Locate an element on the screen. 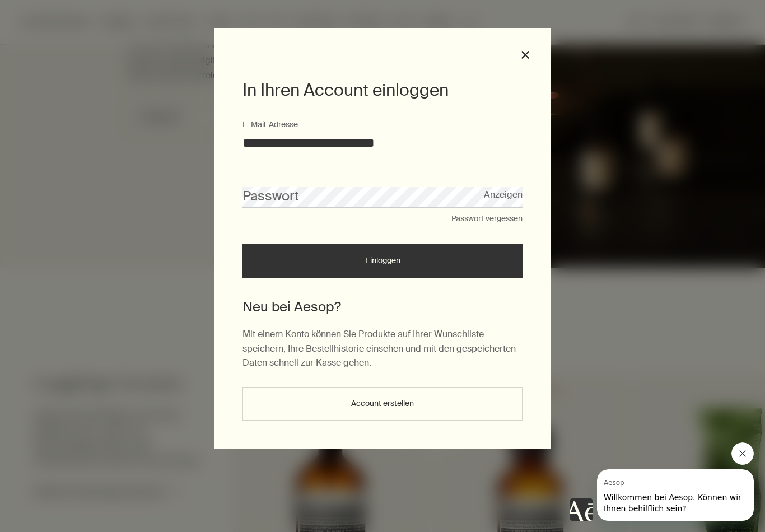 This screenshot has width=765, height=532. button: Schließen is located at coordinates (526, 55).